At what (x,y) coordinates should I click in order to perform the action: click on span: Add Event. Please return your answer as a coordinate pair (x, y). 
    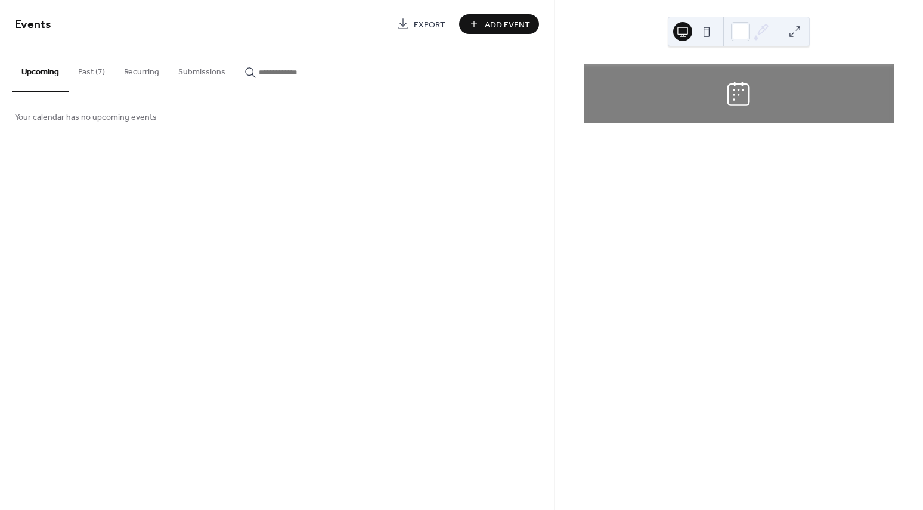
    Looking at the image, I should click on (507, 24).